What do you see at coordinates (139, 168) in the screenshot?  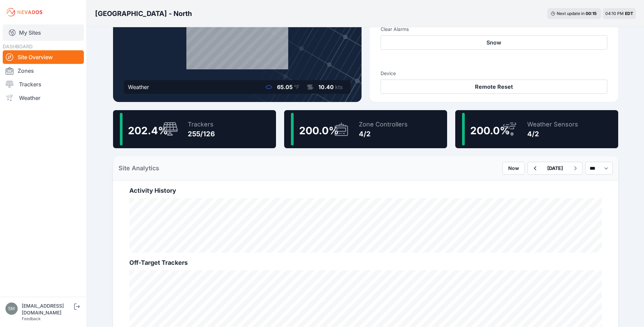 I see `h2: Site Analytics` at bounding box center [139, 168].